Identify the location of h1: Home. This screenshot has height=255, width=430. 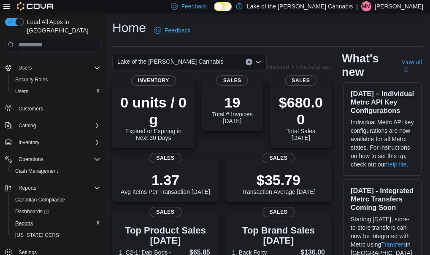
(129, 28).